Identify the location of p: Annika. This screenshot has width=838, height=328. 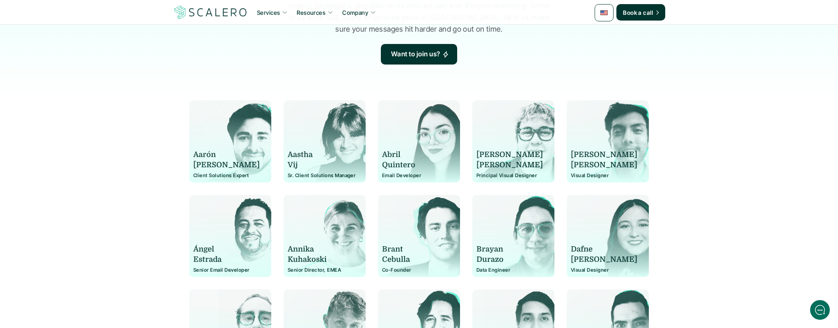
(321, 249).